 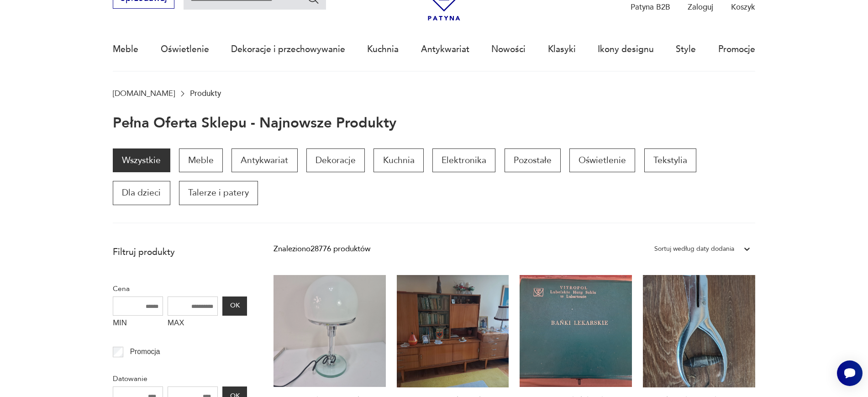 I want to click on p: Oświetlenie, so click(x=602, y=160).